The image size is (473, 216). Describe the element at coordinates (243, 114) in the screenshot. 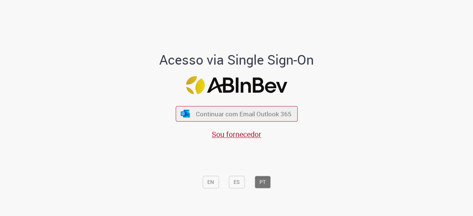

I see `span: Continuar com Email Outlook 365` at that location.